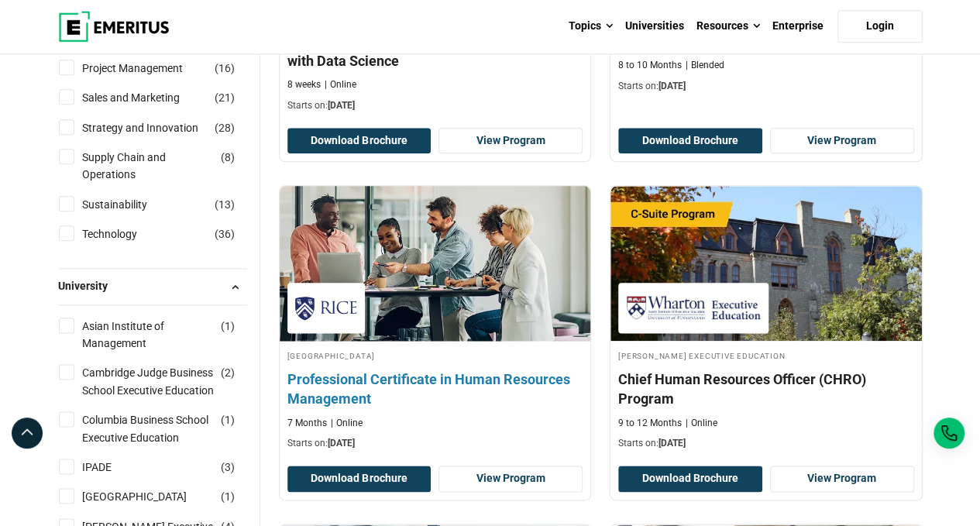 This screenshot has height=526, width=980. I want to click on span: 28, so click(225, 128).